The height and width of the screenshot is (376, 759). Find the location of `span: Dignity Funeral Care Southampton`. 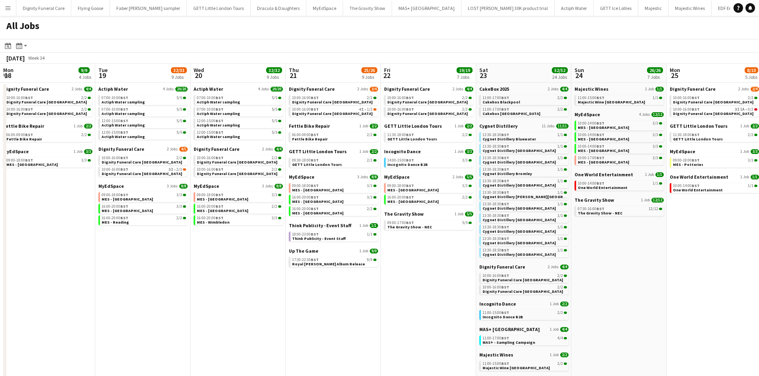

span: Dignity Funeral Care Southampton is located at coordinates (47, 114).